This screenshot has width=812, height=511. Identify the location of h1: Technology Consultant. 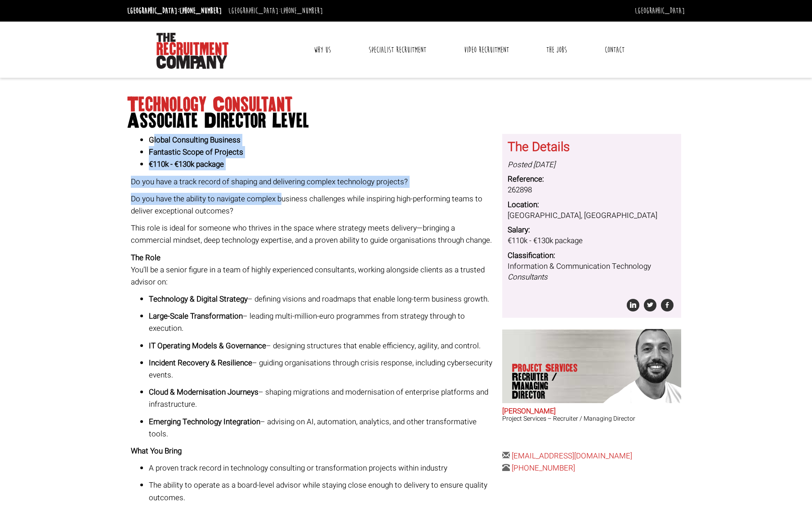
(406, 113).